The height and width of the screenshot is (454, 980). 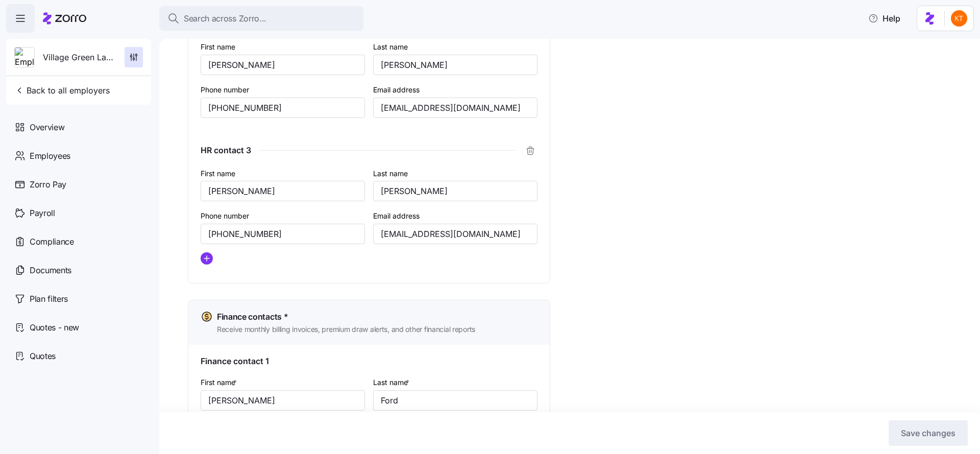 I want to click on span: Finance contact 1, so click(x=235, y=361).